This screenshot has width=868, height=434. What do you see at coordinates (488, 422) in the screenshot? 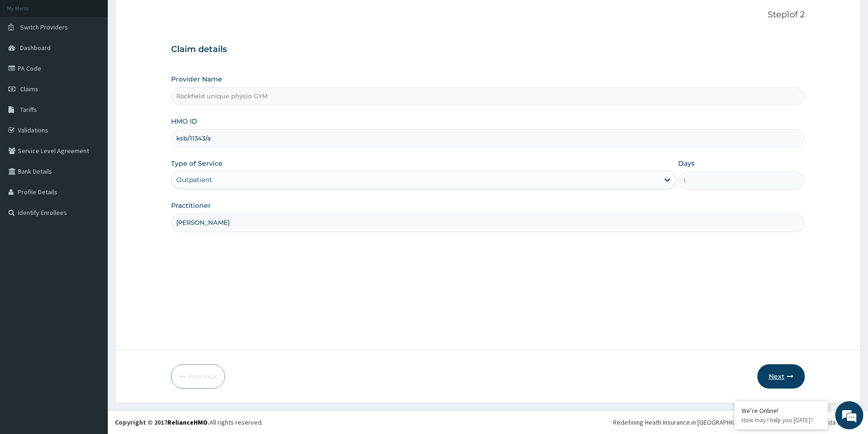
I see `footer: All rights reserved.` at bounding box center [488, 422].